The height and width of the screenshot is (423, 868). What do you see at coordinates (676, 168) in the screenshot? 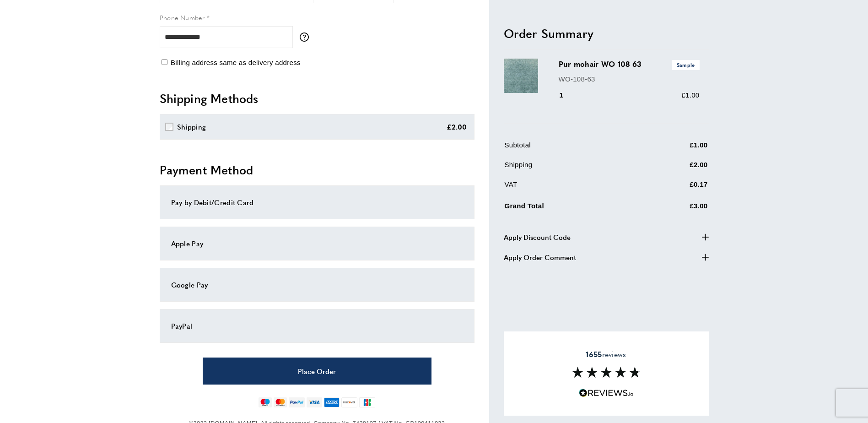
I see `td: £2.00` at bounding box center [676, 168].